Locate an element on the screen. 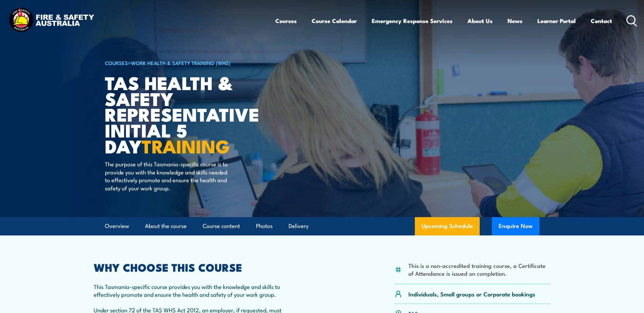  h2: WHY CHOOSE THIS COURSE is located at coordinates (193, 267).